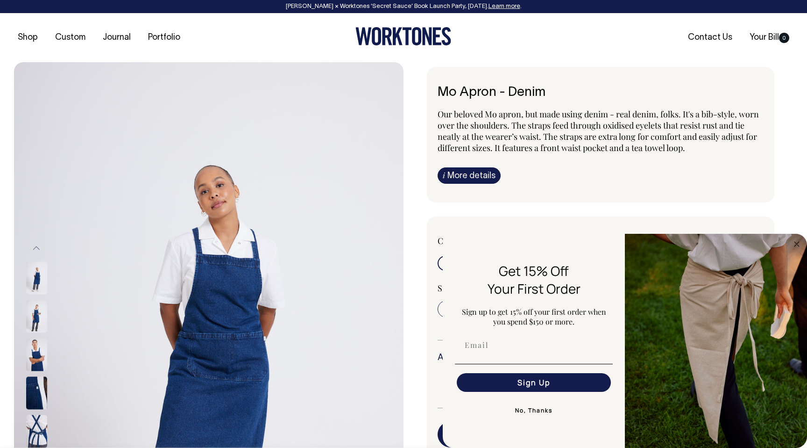  I want to click on span: 0, so click(784, 38).